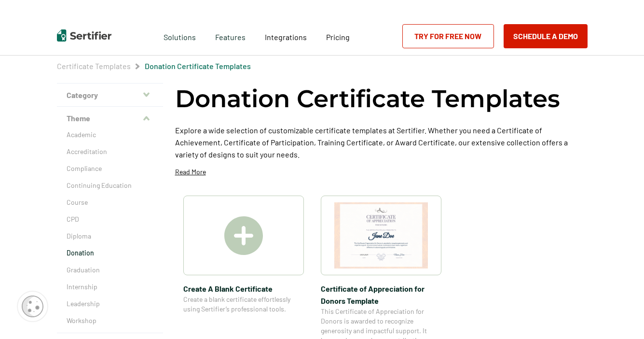 This screenshot has width=644, height=339. I want to click on span: Solutions, so click(179, 36).